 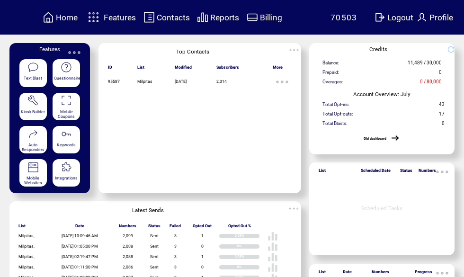 What do you see at coordinates (167, 17) in the screenshot?
I see `a: Contacts` at bounding box center [167, 17].